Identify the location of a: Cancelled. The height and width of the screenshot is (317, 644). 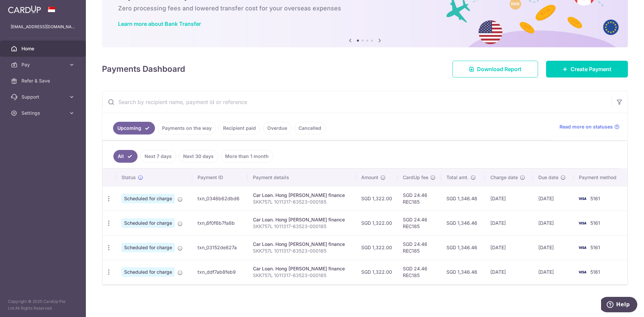
(310, 128).